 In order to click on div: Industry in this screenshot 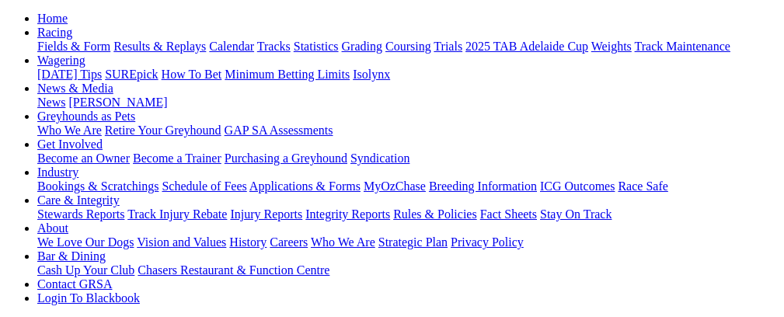, I will do `click(407, 187)`.